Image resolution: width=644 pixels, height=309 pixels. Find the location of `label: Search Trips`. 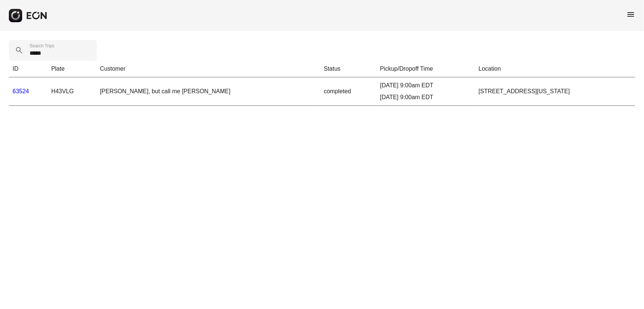

label: Search Trips is located at coordinates (41, 45).